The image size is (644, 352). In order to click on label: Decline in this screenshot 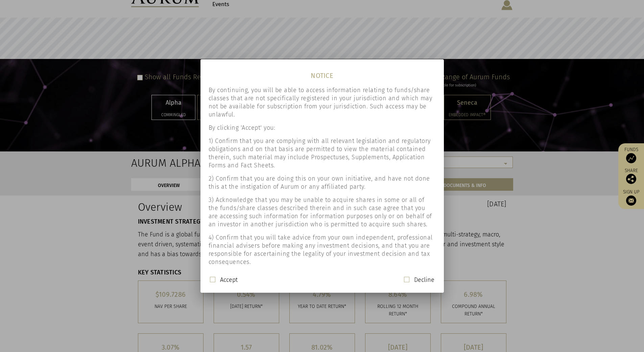, I will do `click(424, 279)`.